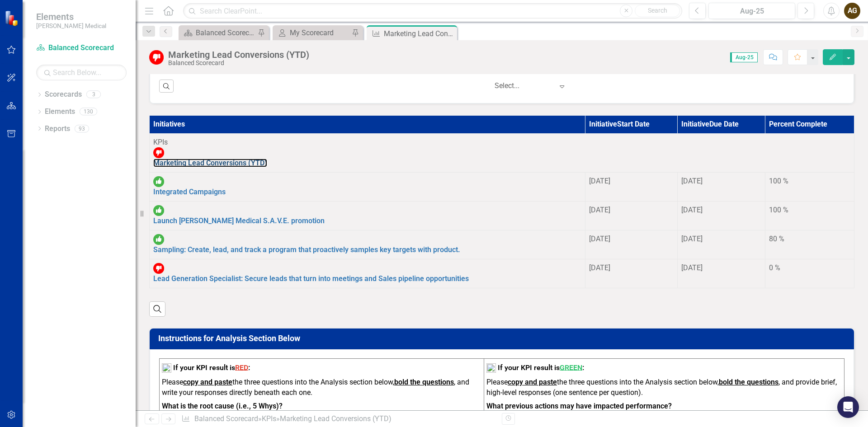 The height and width of the screenshot is (427, 868). What do you see at coordinates (189, 192) in the screenshot?
I see `a: Integrated Campaigns` at bounding box center [189, 192].